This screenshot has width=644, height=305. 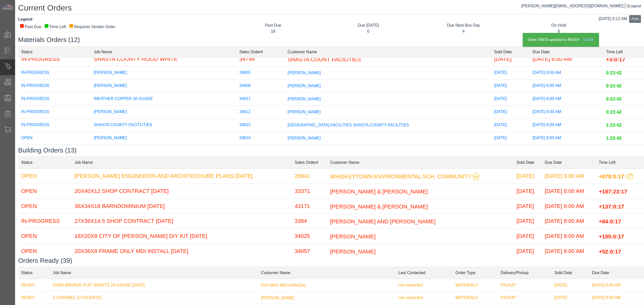 I want to click on div: Requires Vendor Order, so click(x=92, y=27).